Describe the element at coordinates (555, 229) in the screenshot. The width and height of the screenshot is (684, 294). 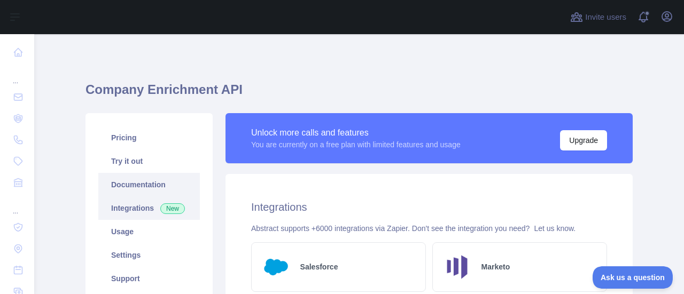
I see `a: Let us know.` at that location.